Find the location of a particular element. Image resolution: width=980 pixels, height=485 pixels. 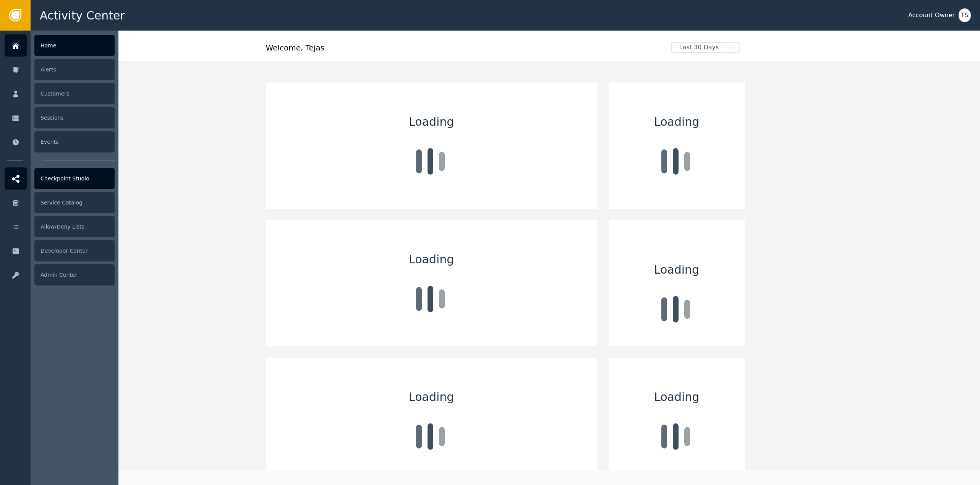

a: Checkpoint Studio is located at coordinates (59, 178).